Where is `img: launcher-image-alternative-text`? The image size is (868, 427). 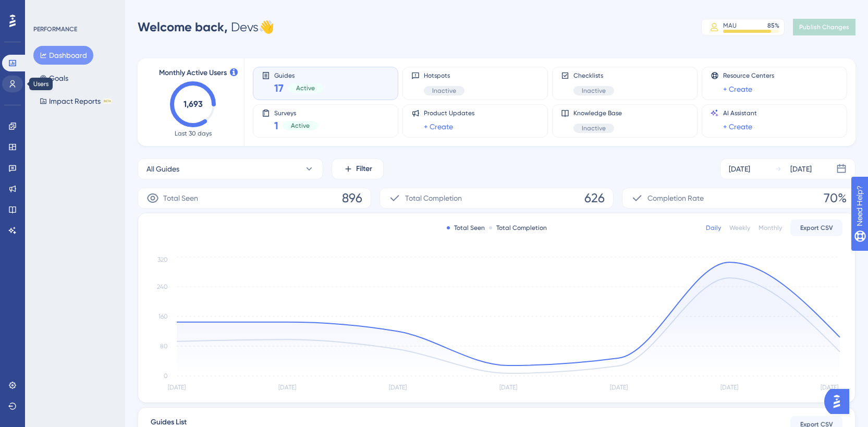
img: launcher-image-alternative-text is located at coordinates (13, 16).